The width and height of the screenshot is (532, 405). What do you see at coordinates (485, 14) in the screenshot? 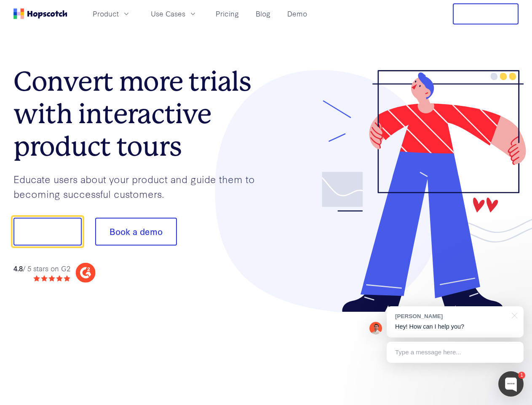
I see `a: Free Trial` at bounding box center [485, 14].